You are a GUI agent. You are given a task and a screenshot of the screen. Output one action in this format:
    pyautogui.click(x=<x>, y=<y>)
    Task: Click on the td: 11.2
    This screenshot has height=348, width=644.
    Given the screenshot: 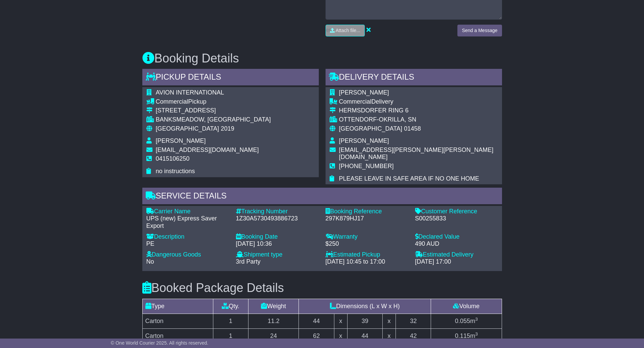 What is the action you would take?
    pyautogui.click(x=274, y=321)
    